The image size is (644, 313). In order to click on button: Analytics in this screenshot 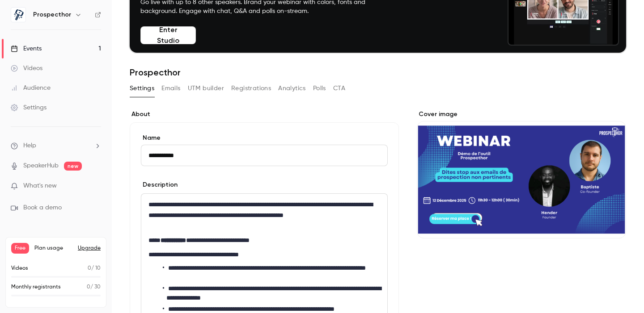, I will do `click(292, 88)`.